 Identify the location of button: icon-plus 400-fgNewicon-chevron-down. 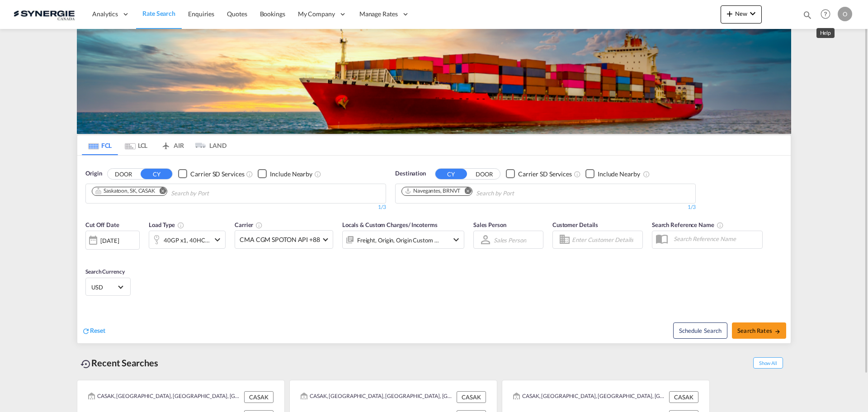
(741, 15).